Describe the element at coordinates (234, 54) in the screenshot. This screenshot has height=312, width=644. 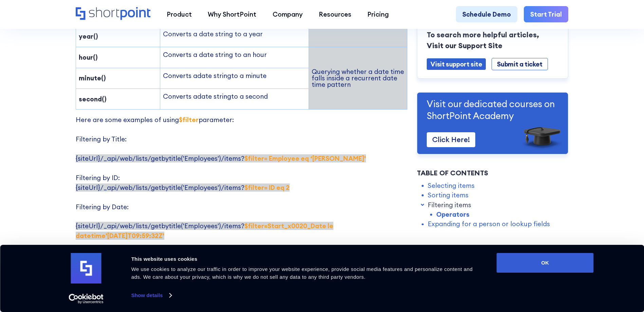
I see `p: Converts a date string to an hour` at that location.